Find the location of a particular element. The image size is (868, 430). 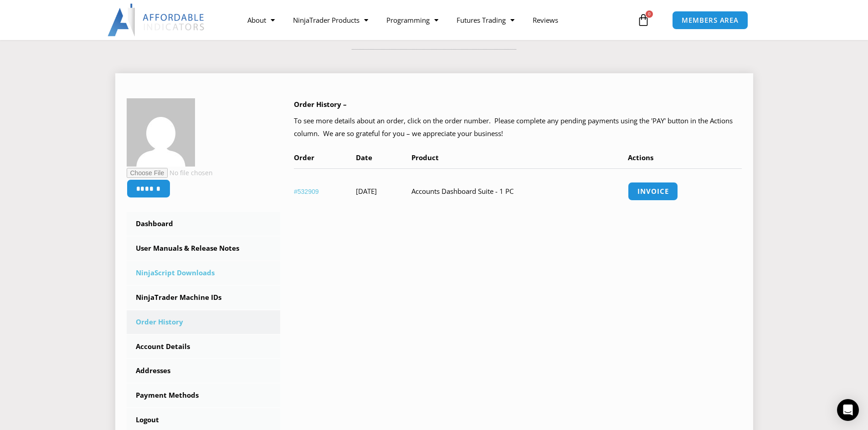

span: Order is located at coordinates (304, 157).